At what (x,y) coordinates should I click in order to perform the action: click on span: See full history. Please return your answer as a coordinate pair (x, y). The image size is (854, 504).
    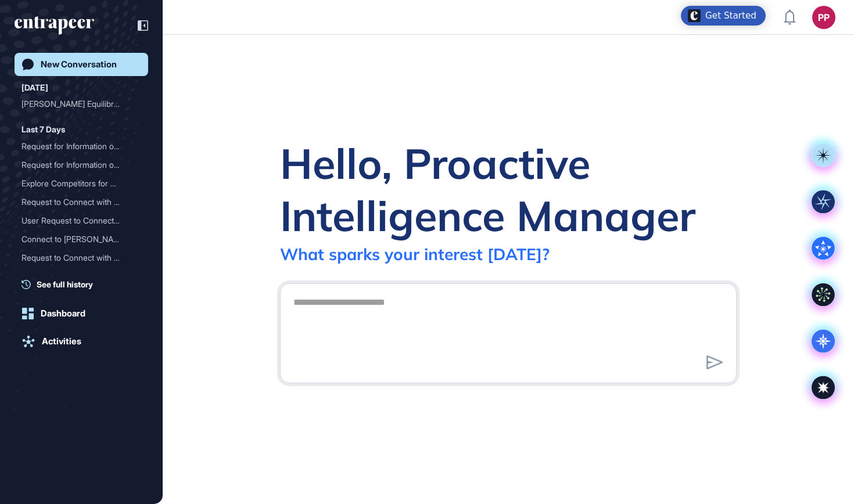
    Looking at the image, I should click on (65, 284).